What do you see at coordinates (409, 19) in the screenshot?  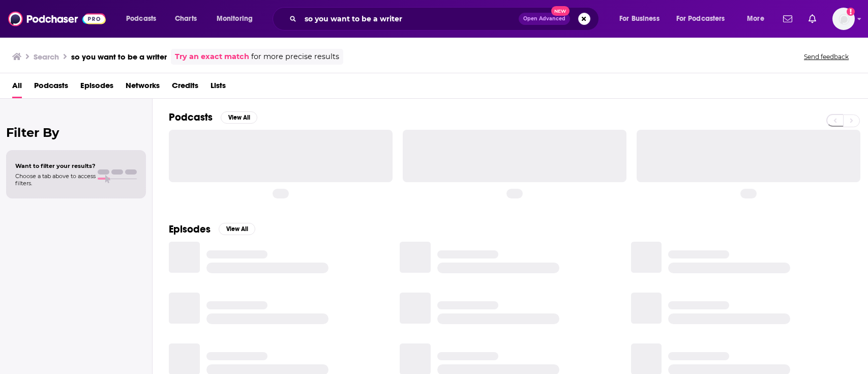 I see `input: Search podcasts, credits, & more...` at bounding box center [409, 19].